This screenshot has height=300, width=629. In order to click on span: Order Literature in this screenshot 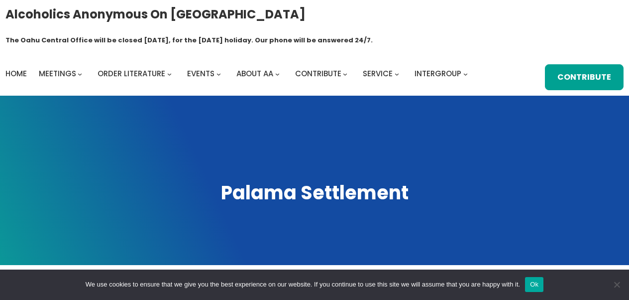, I will do `click(131, 73)`.